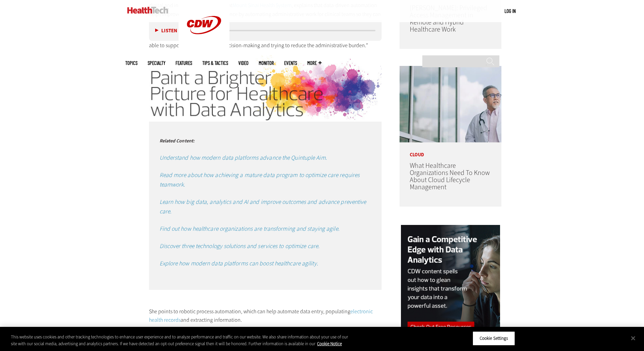 The height and width of the screenshot is (351, 644). I want to click on a: Discover three technology solutions and services to optimize care., so click(240, 246).